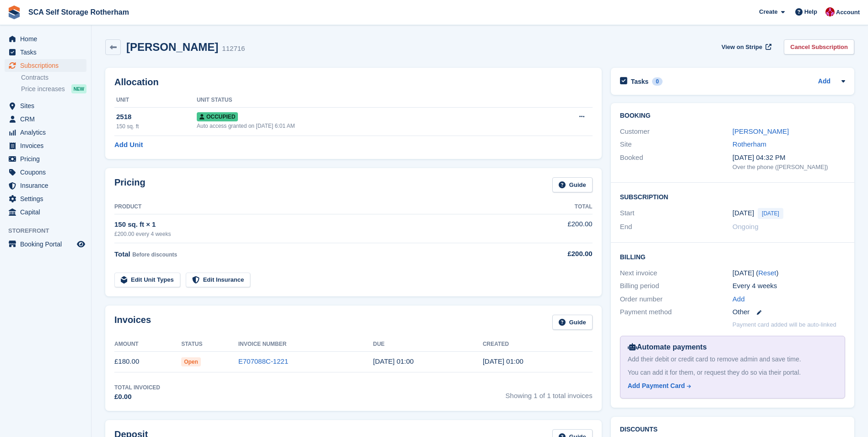 The height and width of the screenshot is (437, 868). Describe the element at coordinates (677, 312) in the screenshot. I see `div: Payment method` at that location.